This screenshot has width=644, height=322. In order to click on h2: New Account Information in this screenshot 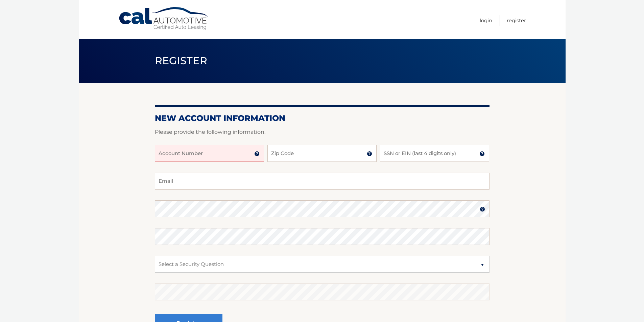, I will do `click(322, 119)`.